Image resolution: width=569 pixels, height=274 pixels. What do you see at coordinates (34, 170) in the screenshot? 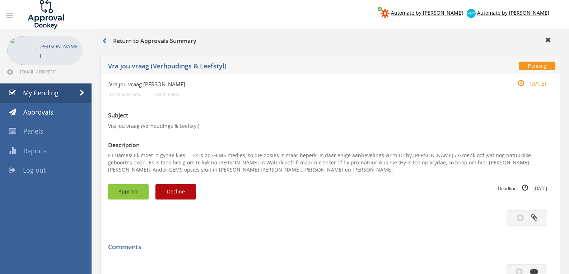
I see `span: Log out` at bounding box center [34, 170].